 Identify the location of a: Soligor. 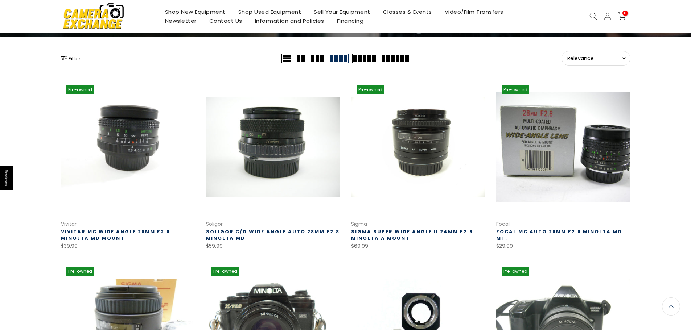
(214, 224).